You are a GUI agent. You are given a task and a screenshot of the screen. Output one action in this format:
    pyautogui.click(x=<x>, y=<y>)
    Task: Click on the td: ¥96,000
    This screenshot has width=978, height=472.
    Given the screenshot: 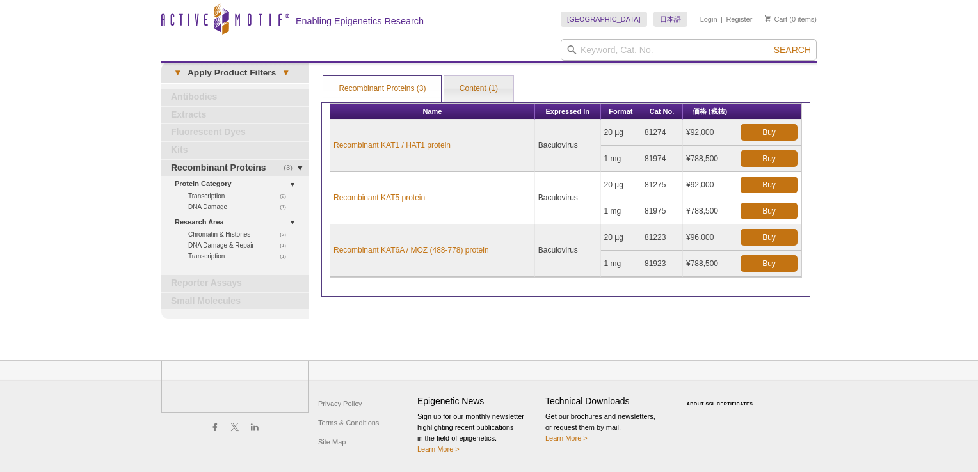 What is the action you would take?
    pyautogui.click(x=710, y=237)
    